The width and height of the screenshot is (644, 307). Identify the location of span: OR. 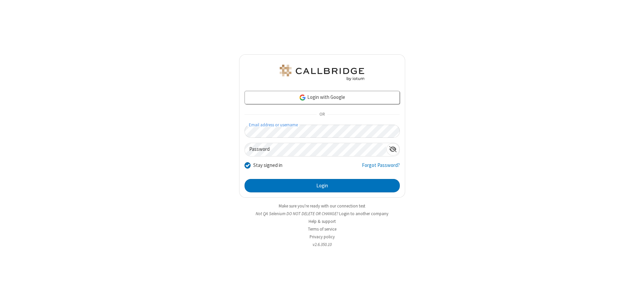
(322, 115).